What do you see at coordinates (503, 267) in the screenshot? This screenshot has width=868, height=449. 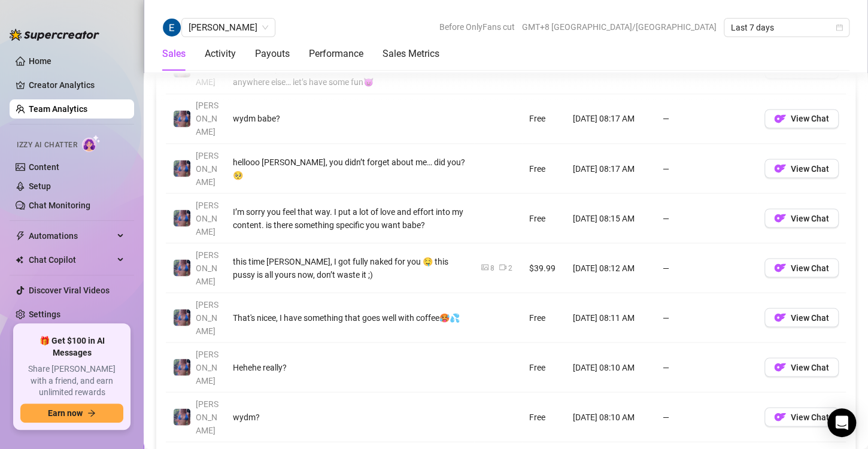 I see `span: video-camera` at bounding box center [503, 267].